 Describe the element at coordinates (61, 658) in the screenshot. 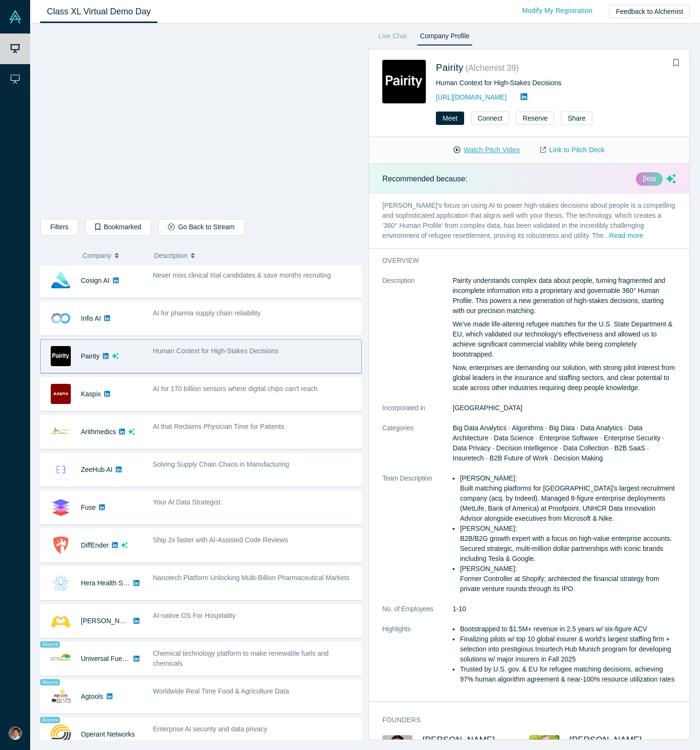

I see `img: Universal Fuel Technologies's Logo` at that location.